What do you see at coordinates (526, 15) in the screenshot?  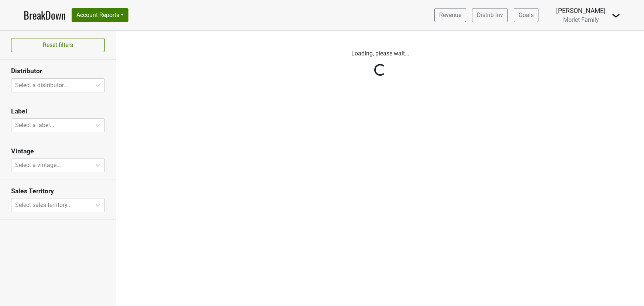 I see `a: Goals` at bounding box center [526, 15].